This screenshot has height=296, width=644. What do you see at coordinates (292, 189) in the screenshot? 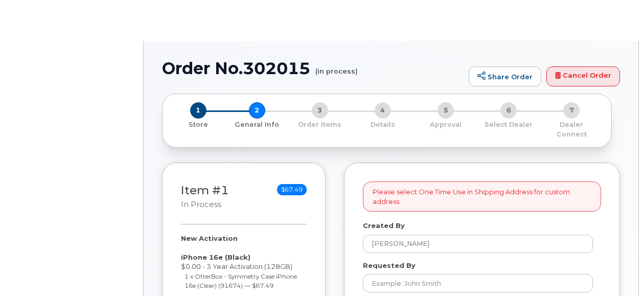
I see `span: $67.49` at bounding box center [292, 189].